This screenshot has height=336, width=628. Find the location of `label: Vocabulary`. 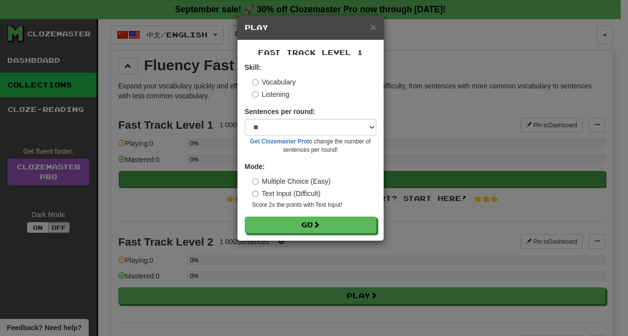

label: Vocabulary is located at coordinates (274, 82).